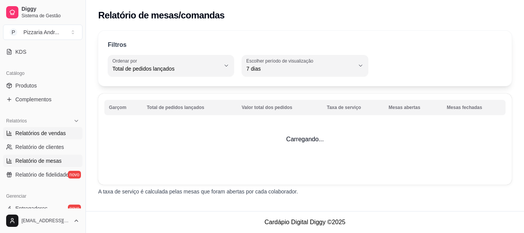 The height and width of the screenshot is (233, 524). Describe the element at coordinates (26, 86) in the screenshot. I see `span: Produtos` at that location.